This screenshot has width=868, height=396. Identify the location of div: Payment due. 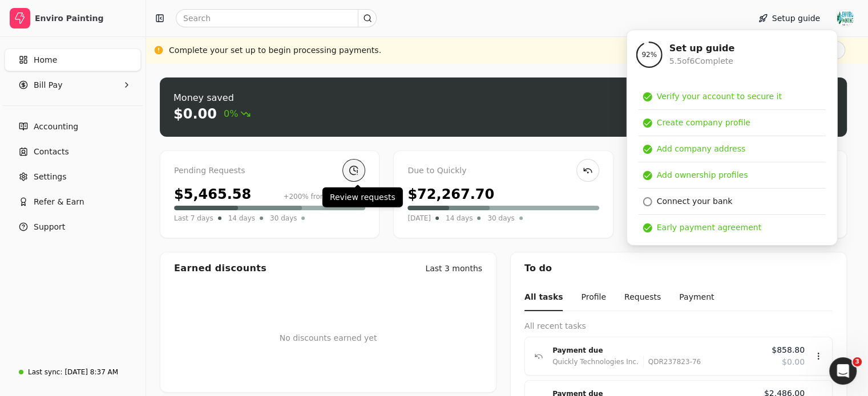
(657, 350).